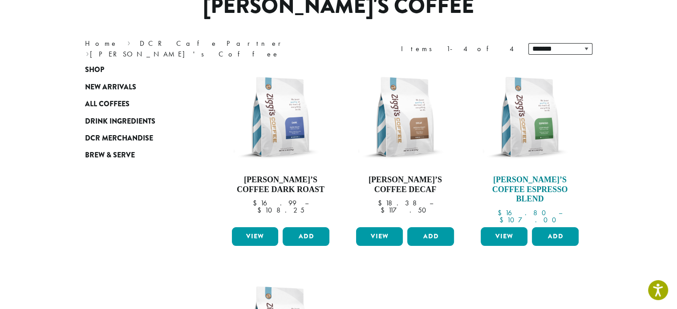 This screenshot has height=309, width=677. Describe the element at coordinates (138, 70) in the screenshot. I see `a: Shop` at that location.